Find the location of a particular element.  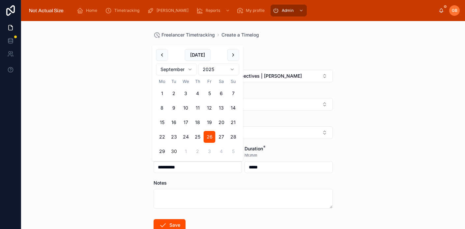

button: Wednesday, 24 September 2025 is located at coordinates (186, 137).